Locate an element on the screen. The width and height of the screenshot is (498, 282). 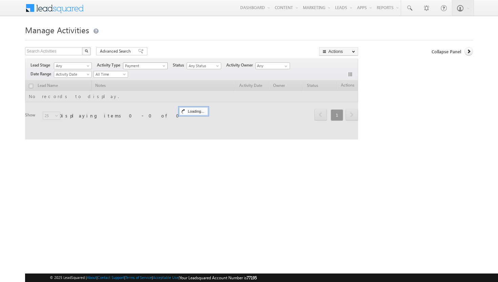
a: Acceptable Use is located at coordinates (166, 277).